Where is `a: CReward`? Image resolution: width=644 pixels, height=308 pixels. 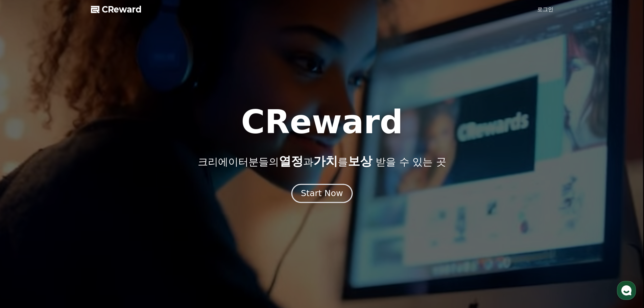 a: CReward is located at coordinates (116, 9).